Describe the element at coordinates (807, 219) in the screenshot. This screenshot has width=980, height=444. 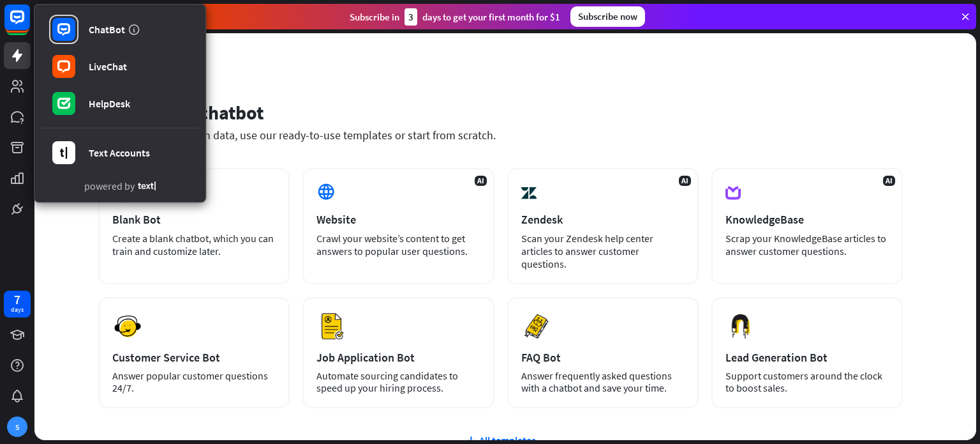
I see `div: KnowledgeBase` at that location.